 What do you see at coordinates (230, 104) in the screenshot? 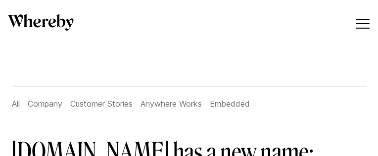
I see `a: Embedded` at bounding box center [230, 104].